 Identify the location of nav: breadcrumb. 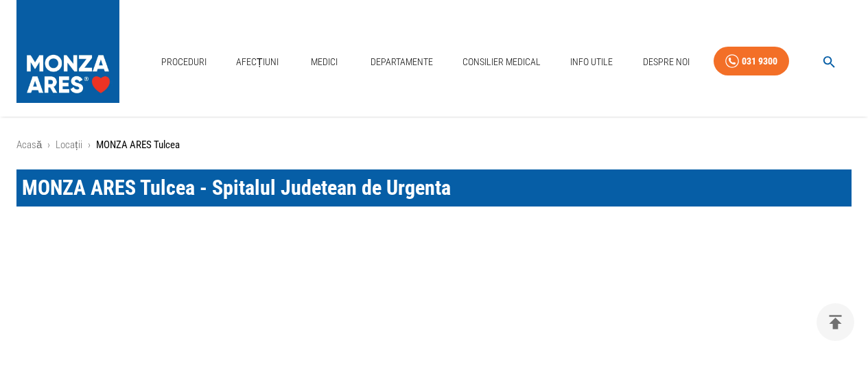
(434, 145).